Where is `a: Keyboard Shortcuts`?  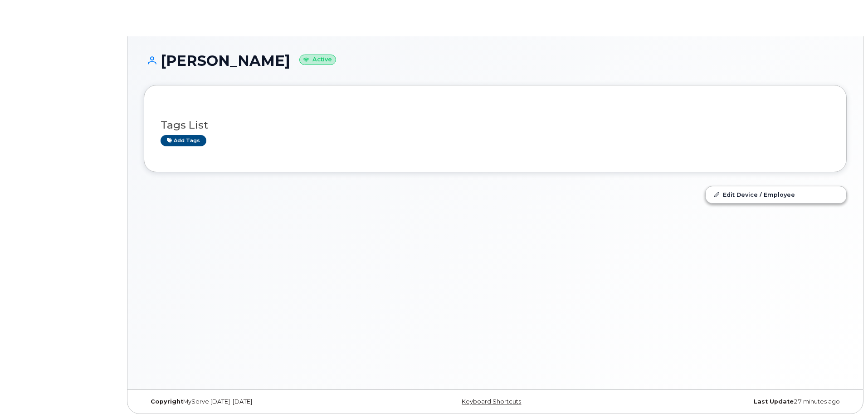 a: Keyboard Shortcuts is located at coordinates (491, 401).